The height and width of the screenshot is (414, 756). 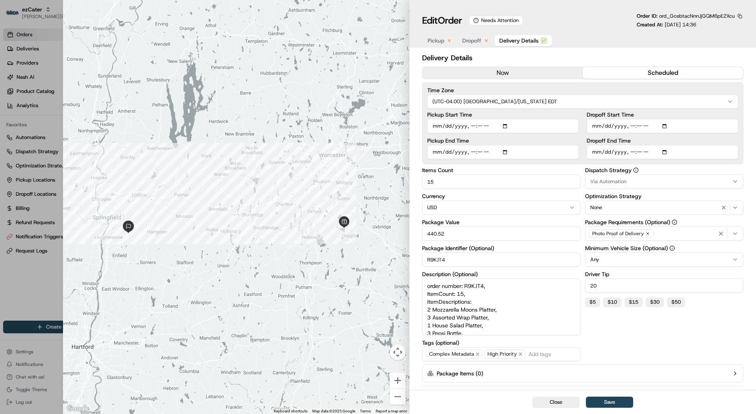 I want to click on label: Package Items ( 0 ), so click(x=460, y=373).